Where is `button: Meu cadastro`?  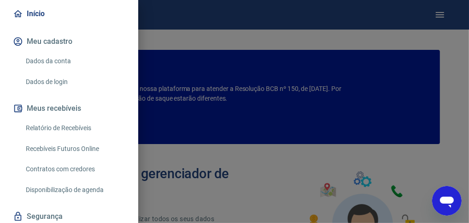
button: Meu cadastro is located at coordinates (69, 41).